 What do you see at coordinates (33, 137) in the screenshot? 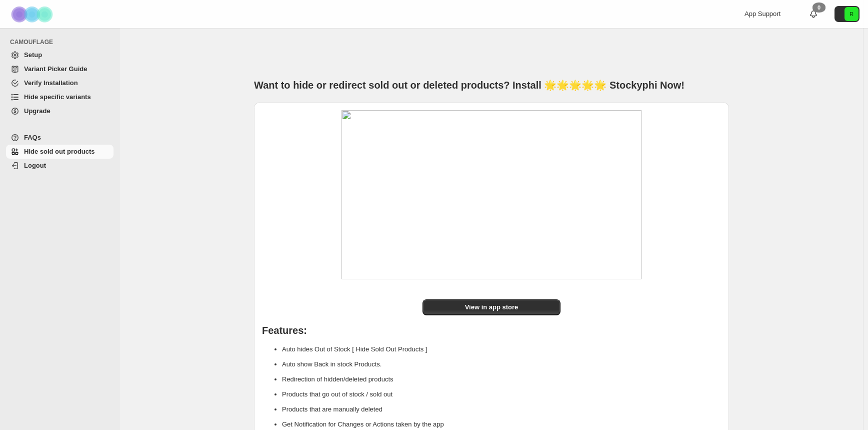
I see `span: FAQs` at bounding box center [33, 137].